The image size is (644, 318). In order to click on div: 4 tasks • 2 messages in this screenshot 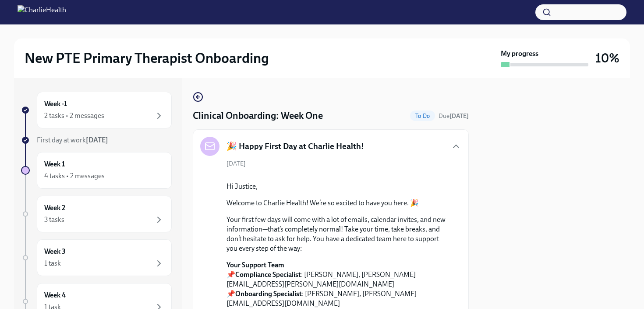, I will do `click(74, 176)`.